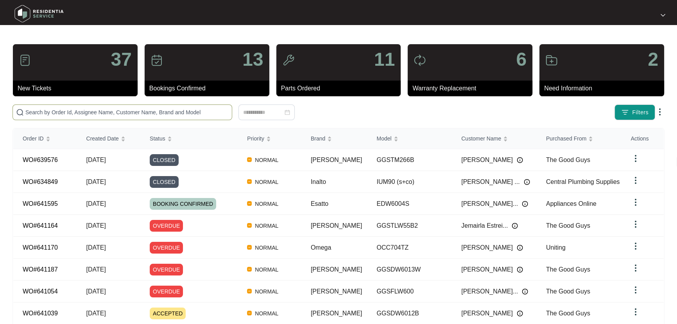  Describe the element at coordinates (20, 112) in the screenshot. I see `img: search-icon` at that location.